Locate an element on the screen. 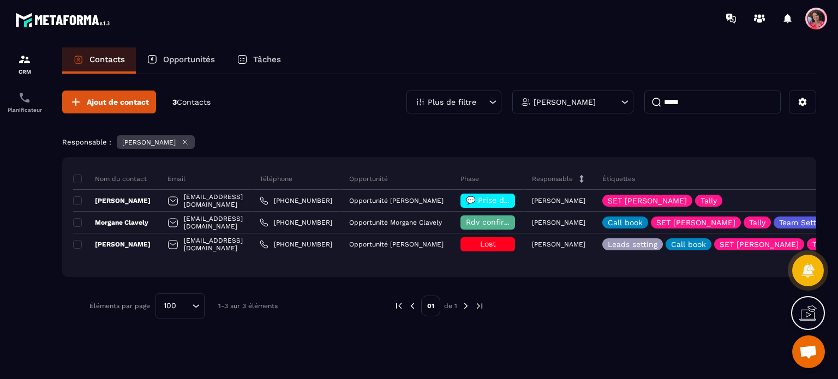 The width and height of the screenshot is (838, 379). div: Search for option is located at coordinates (180, 306).